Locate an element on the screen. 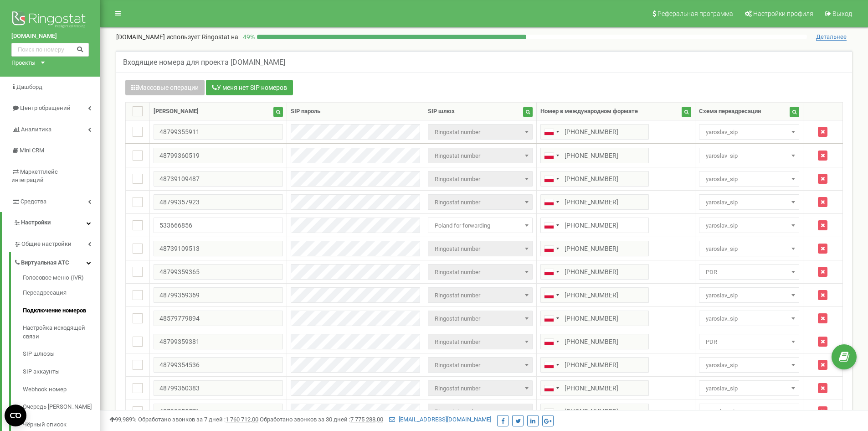 This screenshot has height=431, width=868. p: 49 % is located at coordinates (247, 37).